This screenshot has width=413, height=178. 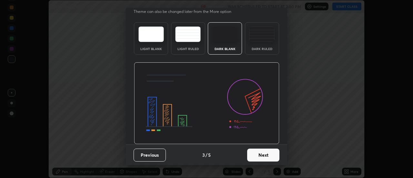 What do you see at coordinates (204, 155) in the screenshot?
I see `h4: 3` at bounding box center [204, 155].